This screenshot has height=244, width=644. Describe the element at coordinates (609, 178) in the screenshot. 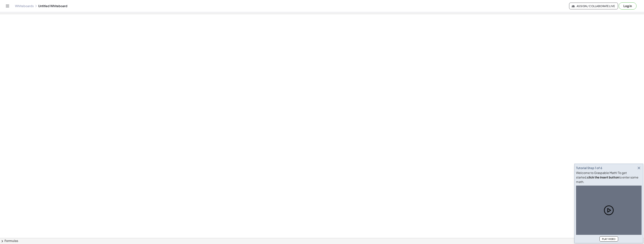

I see `div: Welcome to Graspable Math! To get started, to enter some math.` at that location.